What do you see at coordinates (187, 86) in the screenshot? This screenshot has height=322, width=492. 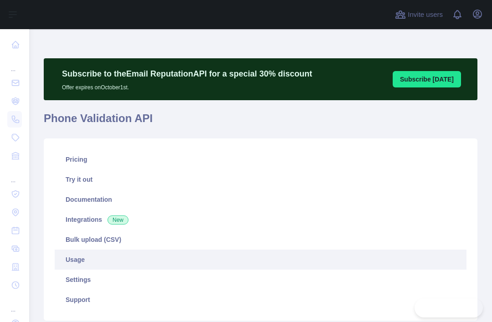 I see `p: Offer expires on October 1st.` at bounding box center [187, 86].